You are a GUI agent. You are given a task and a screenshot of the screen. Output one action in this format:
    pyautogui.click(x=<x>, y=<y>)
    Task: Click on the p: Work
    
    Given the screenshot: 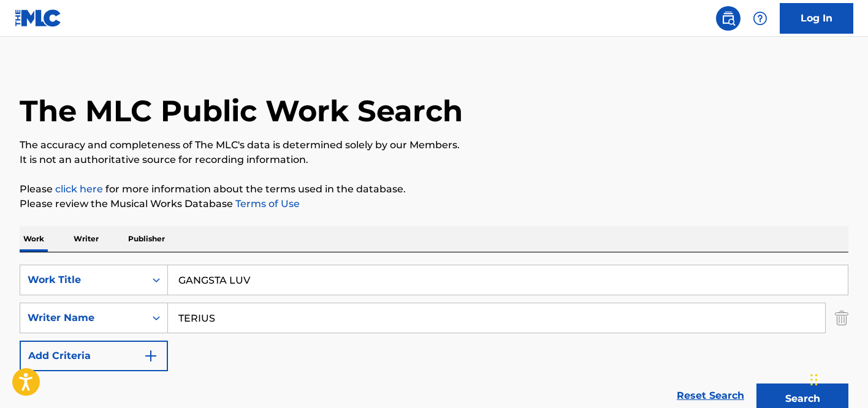 What is the action you would take?
    pyautogui.click(x=33, y=239)
    